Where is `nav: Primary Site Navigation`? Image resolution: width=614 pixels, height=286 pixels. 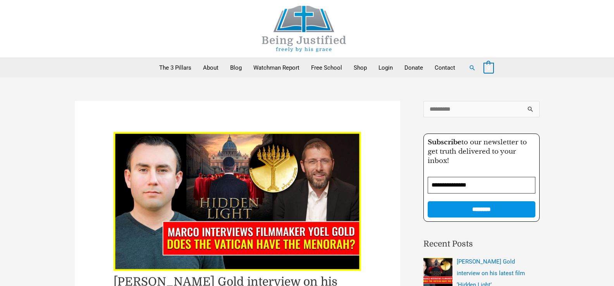
nav: Primary Site Navigation is located at coordinates (307, 68).